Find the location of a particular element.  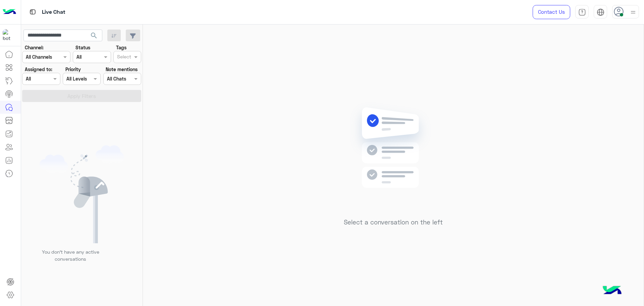

img: no messages is located at coordinates (393, 158).